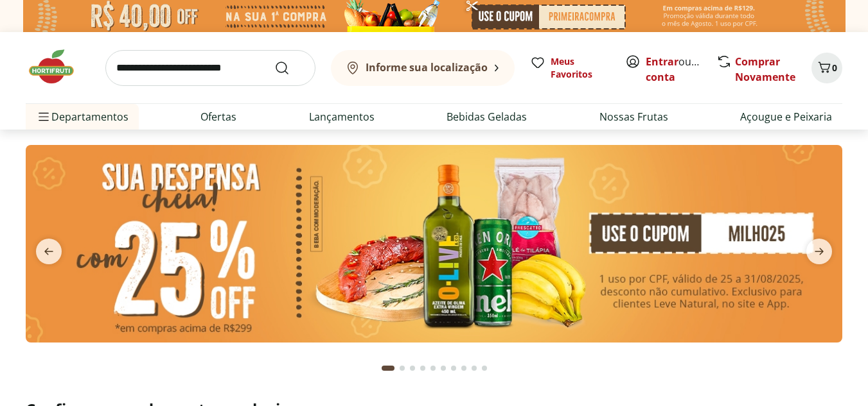 This screenshot has height=406, width=868. What do you see at coordinates (681, 70) in the screenshot?
I see `a: Criar conta` at bounding box center [681, 70].